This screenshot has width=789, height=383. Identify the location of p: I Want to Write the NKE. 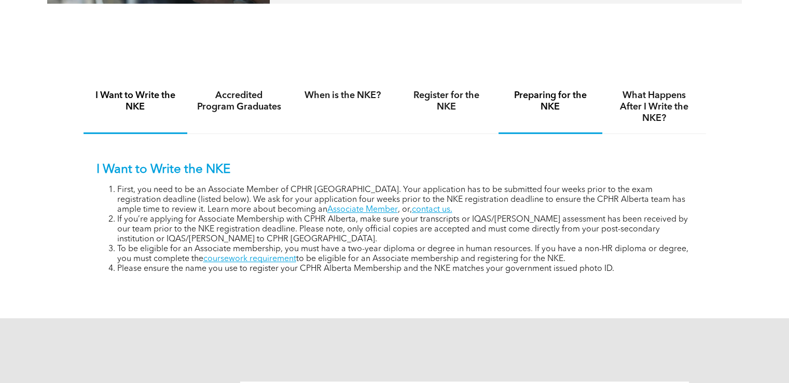
(395, 170).